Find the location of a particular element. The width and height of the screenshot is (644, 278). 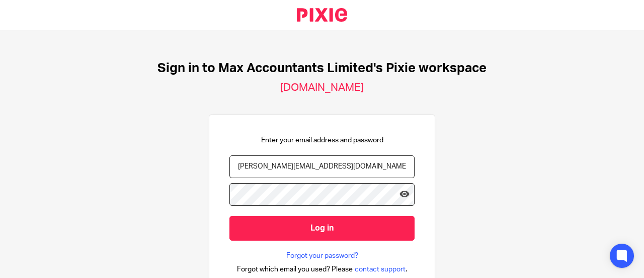

span: contact support is located at coordinates (380, 269).